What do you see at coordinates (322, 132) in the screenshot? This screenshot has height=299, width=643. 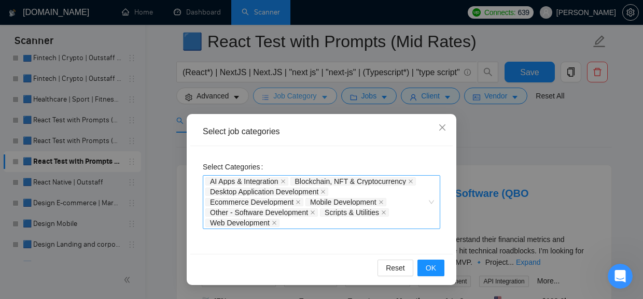 I see `div: Select job categories` at bounding box center [322, 132].